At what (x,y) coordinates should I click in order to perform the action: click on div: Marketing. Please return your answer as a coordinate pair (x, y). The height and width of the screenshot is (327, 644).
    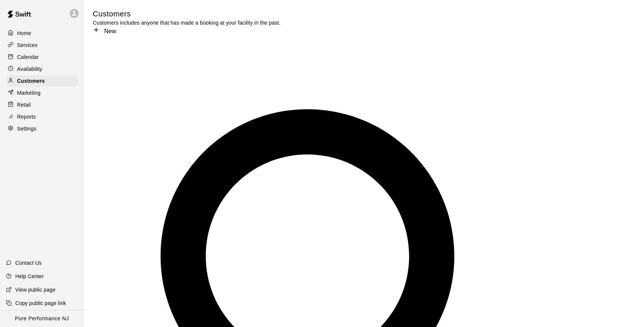
    Looking at the image, I should click on (42, 93).